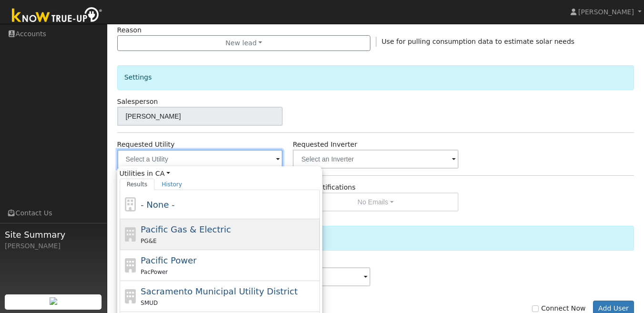  What do you see at coordinates (376, 238) in the screenshot?
I see `div: Actions` at bounding box center [376, 238].